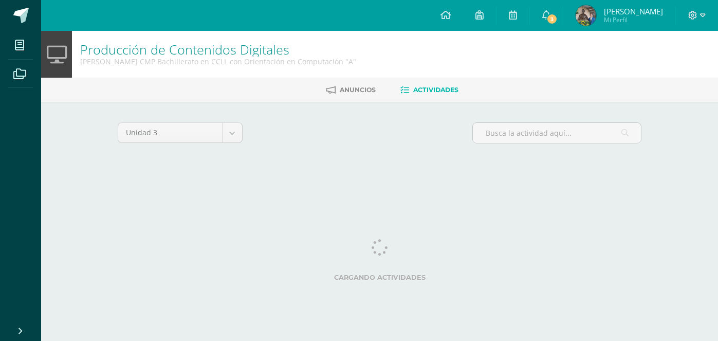 The width and height of the screenshot is (718, 341). Describe the element at coordinates (358, 89) in the screenshot. I see `span: Anuncios` at that location.